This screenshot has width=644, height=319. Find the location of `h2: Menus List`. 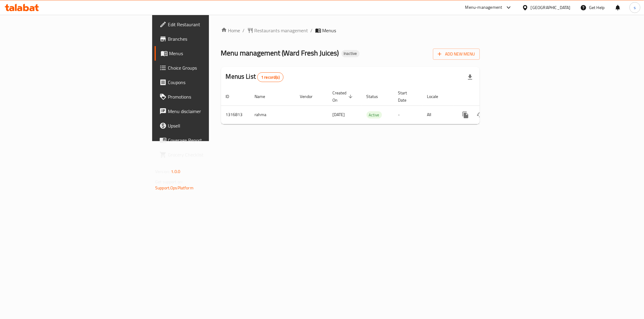

h2: Menus List is located at coordinates (255, 77).